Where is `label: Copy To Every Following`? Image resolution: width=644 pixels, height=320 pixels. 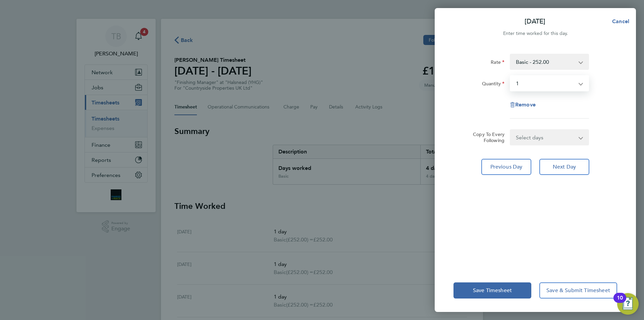
label: Copy To Every Following is located at coordinates (486, 138).